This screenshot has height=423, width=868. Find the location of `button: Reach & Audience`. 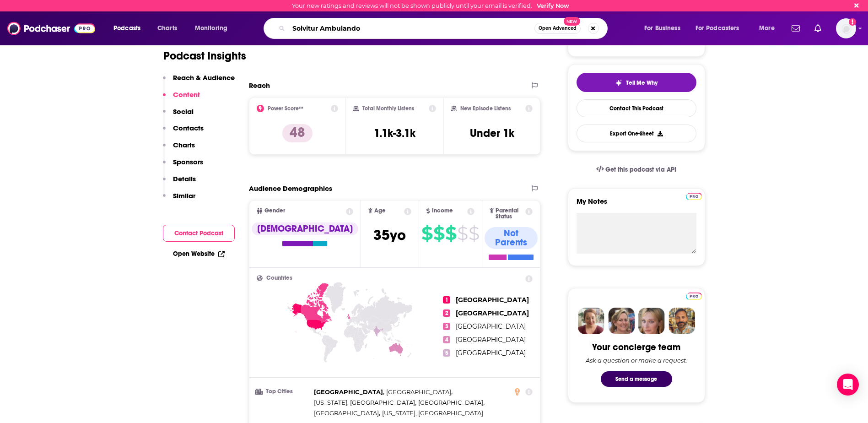

button: Reach & Audience is located at coordinates (199, 81).